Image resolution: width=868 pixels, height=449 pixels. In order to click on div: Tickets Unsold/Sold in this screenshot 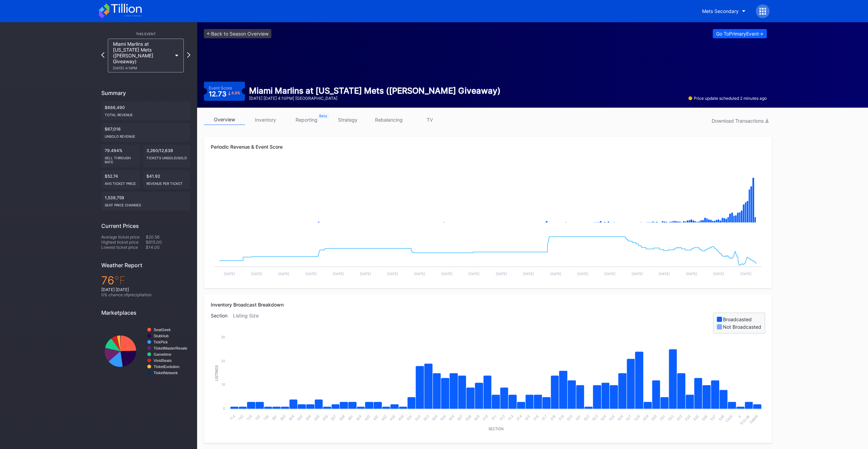, I will do `click(166, 157)`.